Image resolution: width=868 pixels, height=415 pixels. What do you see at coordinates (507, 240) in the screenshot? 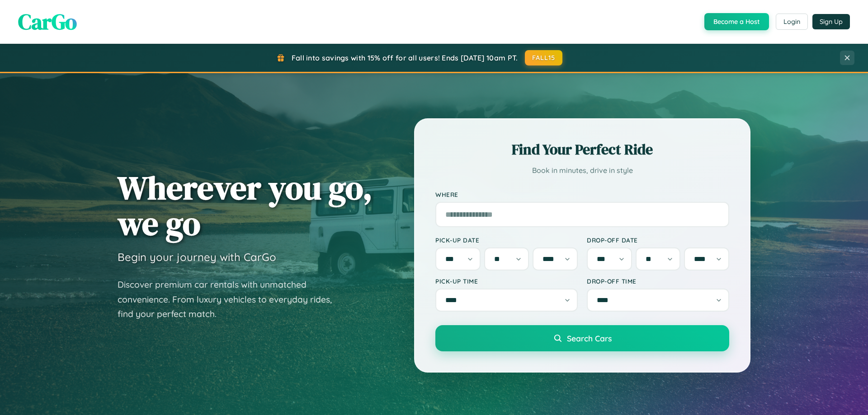
I see `label: Pick-up Date` at bounding box center [507, 240].